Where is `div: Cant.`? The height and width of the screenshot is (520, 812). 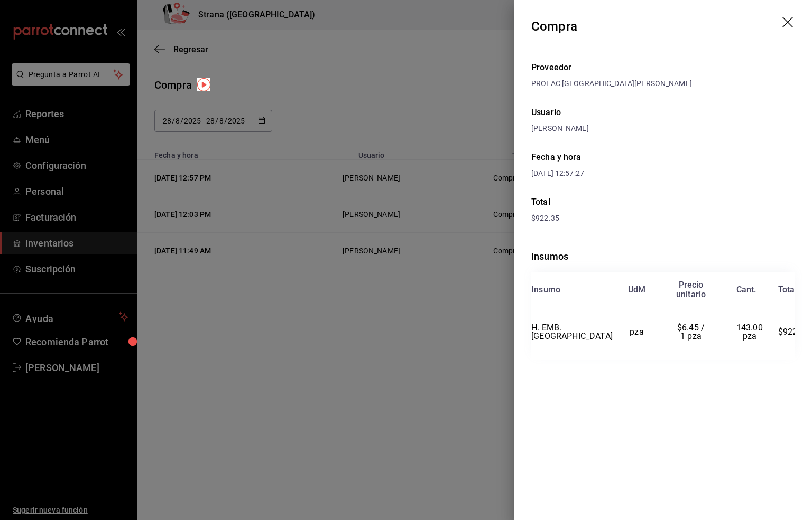
div: Cant. is located at coordinates (746, 290).